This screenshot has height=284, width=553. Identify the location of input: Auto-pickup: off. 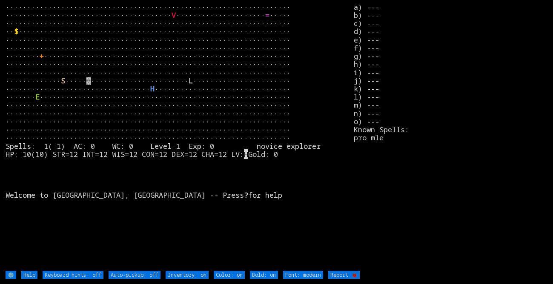
(134, 275).